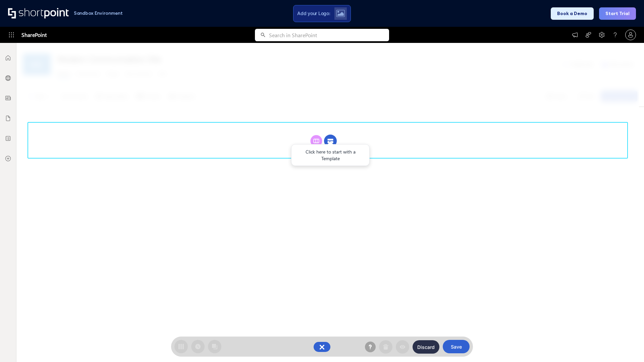 The height and width of the screenshot is (362, 644). Describe the element at coordinates (572, 14) in the screenshot. I see `button: Book a Demo` at that location.